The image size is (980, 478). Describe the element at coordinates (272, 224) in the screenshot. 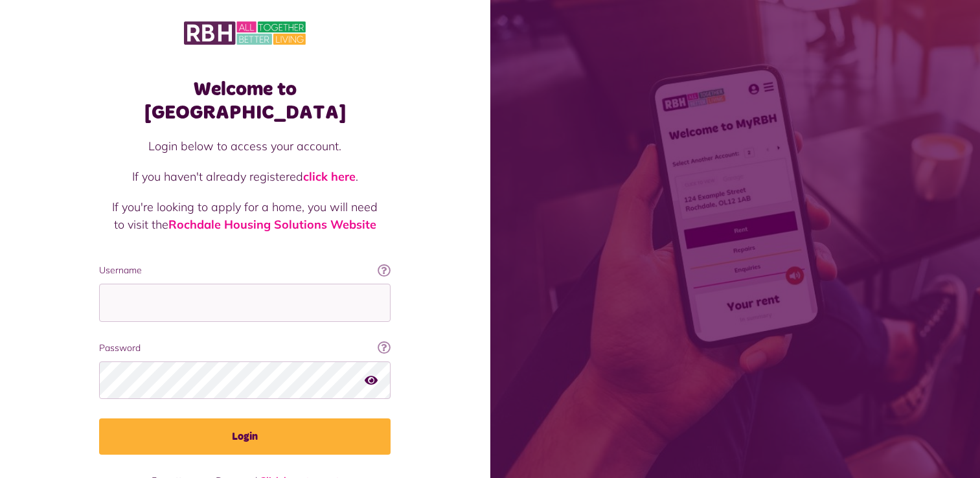

I see `a: Rochdale Housing Solutions Website` at that location.